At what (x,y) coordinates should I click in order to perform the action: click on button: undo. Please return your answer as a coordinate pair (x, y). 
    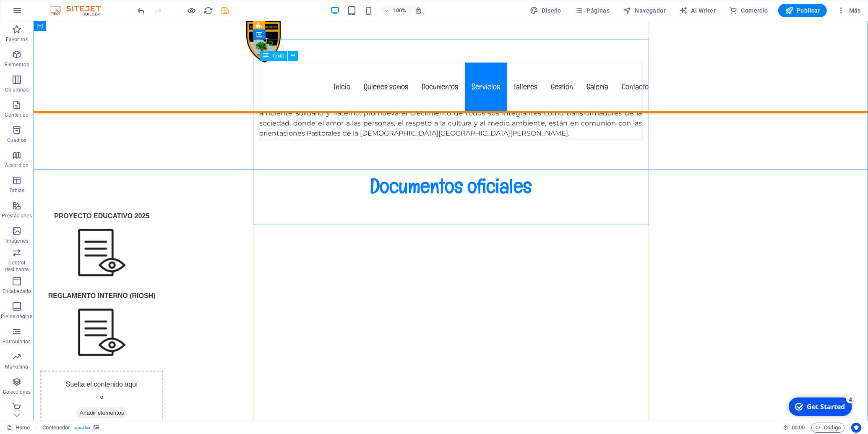
    Looking at the image, I should click on (141, 10).